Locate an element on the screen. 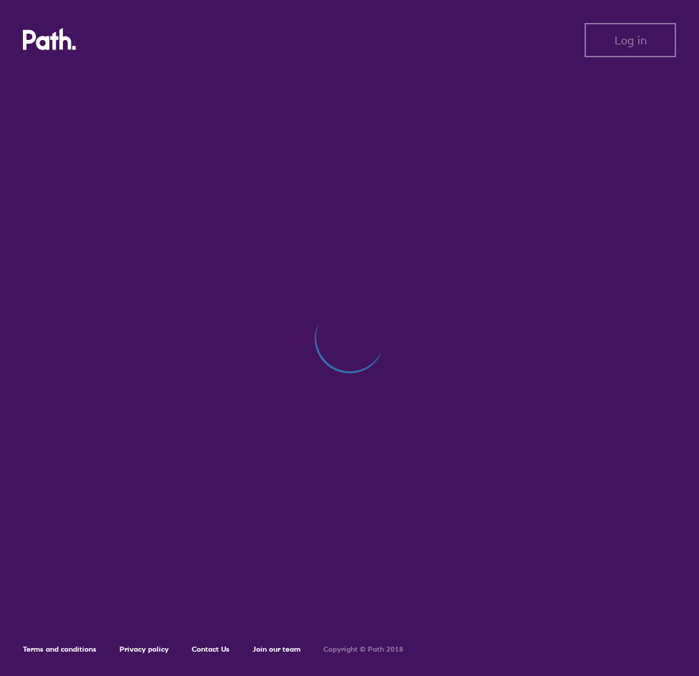 The height and width of the screenshot is (676, 699). span: Log in is located at coordinates (630, 40).